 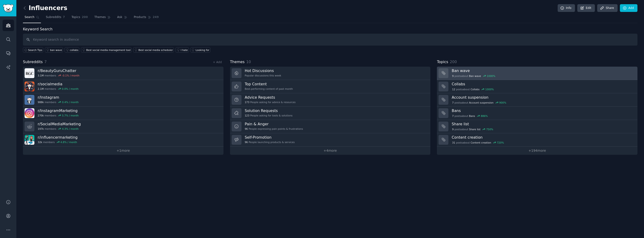 I want to click on a: r/InstagramMarketing270kmembers5.7% / month, so click(x=123, y=113).